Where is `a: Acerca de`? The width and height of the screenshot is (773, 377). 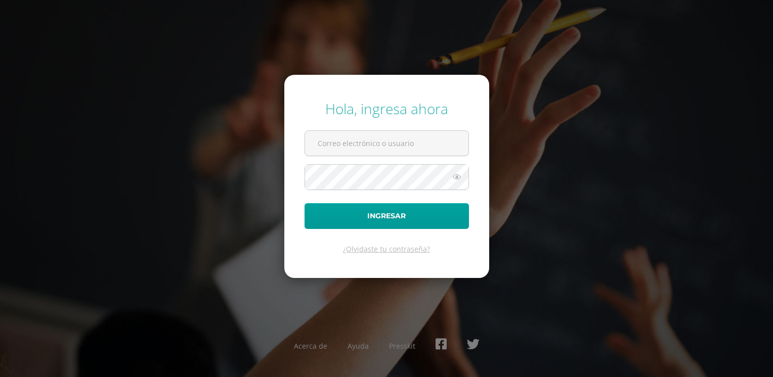 a: Acerca de is located at coordinates (311, 346).